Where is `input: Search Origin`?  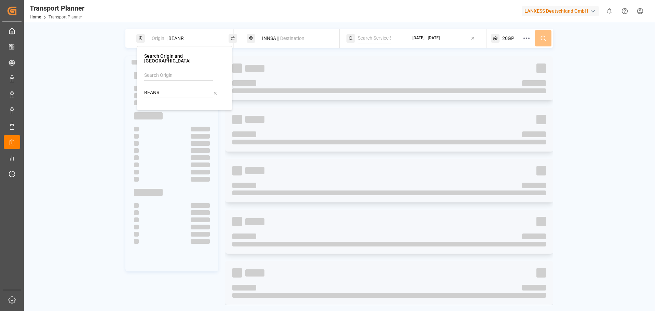 input: Search Origin is located at coordinates (178, 75).